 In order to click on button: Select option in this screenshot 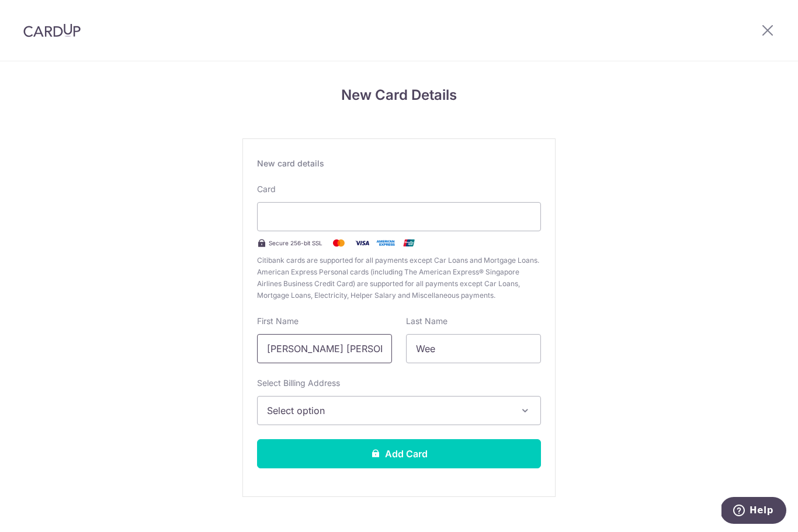, I will do `click(399, 411)`.